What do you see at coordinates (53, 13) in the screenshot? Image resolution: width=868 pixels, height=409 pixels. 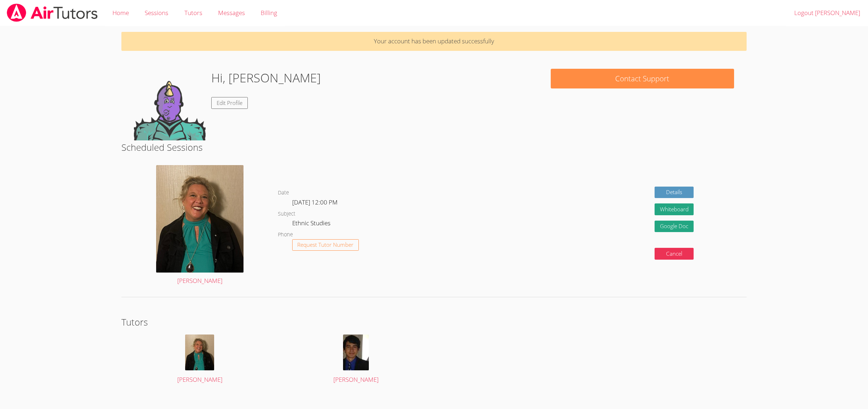 I see `img: airtutors_banner-c4298cdbf04f3fff15de1276eac7730deb9818008684d7c2e4769d2f7ddbe033.png` at bounding box center [53, 13].